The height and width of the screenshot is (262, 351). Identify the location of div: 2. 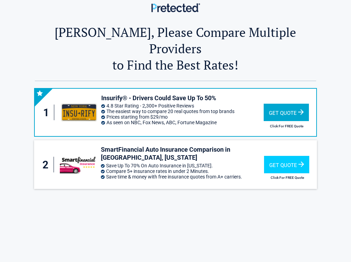
(47, 165).